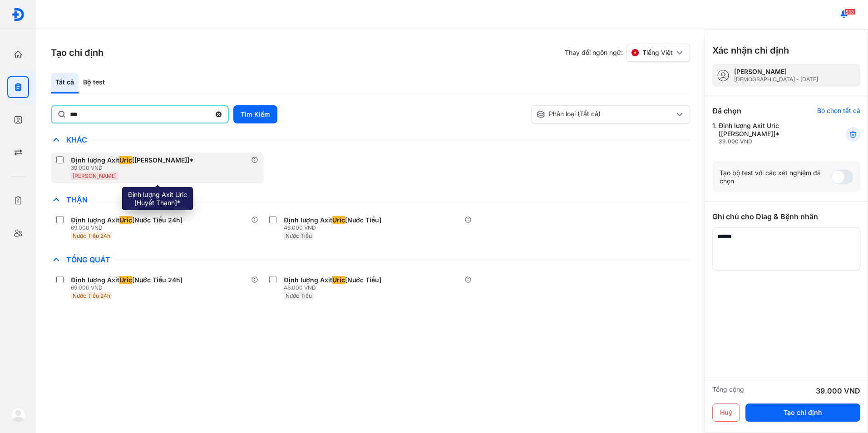 The image size is (868, 433). I want to click on div: Bỏ chọn tất cả, so click(838, 111).